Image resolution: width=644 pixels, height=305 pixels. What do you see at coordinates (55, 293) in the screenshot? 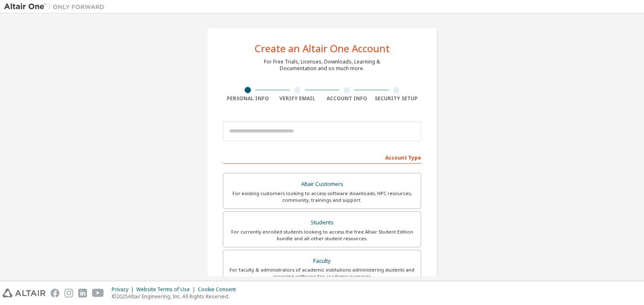
I see `img: facebook.svg` at bounding box center [55, 293].